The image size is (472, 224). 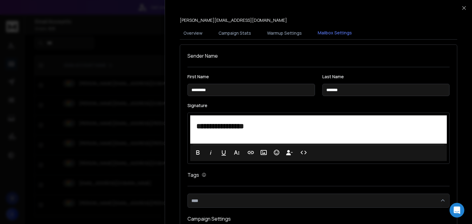 What do you see at coordinates (335, 33) in the screenshot?
I see `button: Mailbox Settings` at bounding box center [335, 33].